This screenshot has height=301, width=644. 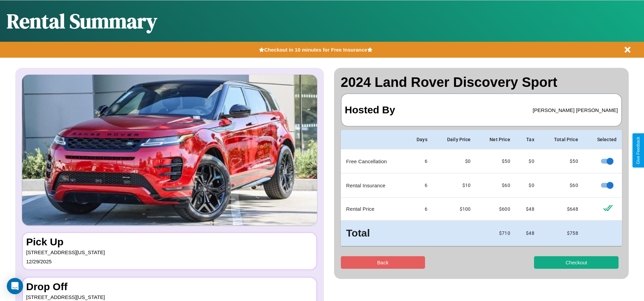 I want to click on h3: Hosted By, so click(x=370, y=110).